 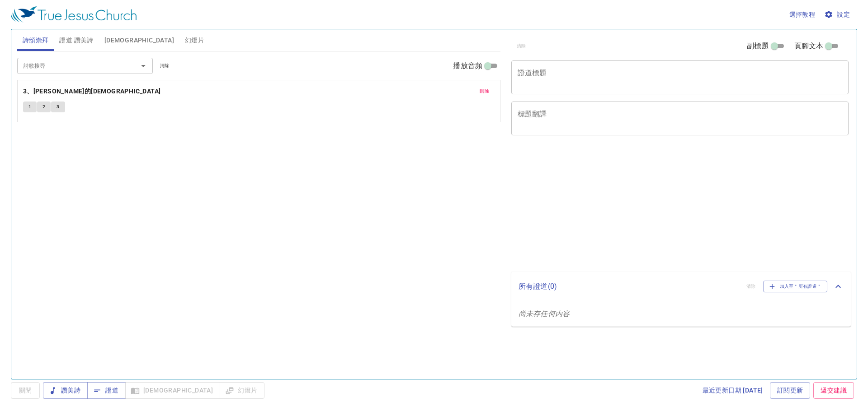 I want to click on span: 3, so click(x=58, y=107).